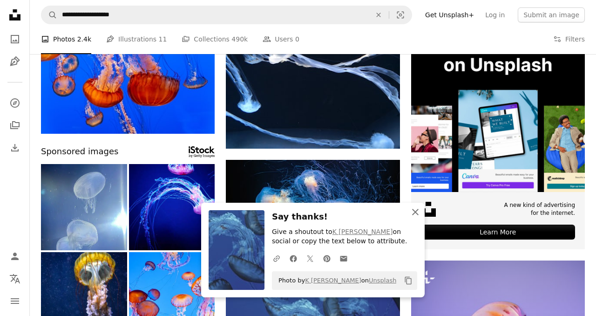  I want to click on a: The Pacific sea nettle (Chrysaora fuscescens), or West Coast sea nettle, is a widespread plankton..., so click(128, 76).